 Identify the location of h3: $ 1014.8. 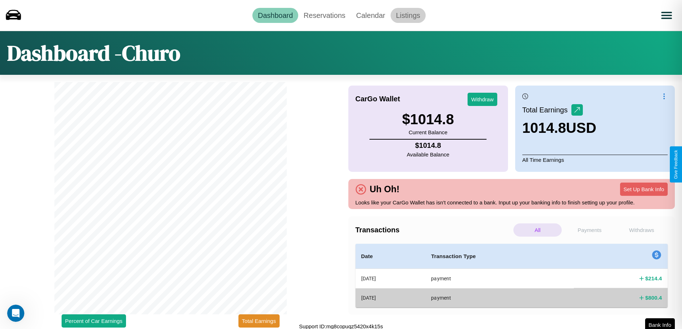
(428, 119).